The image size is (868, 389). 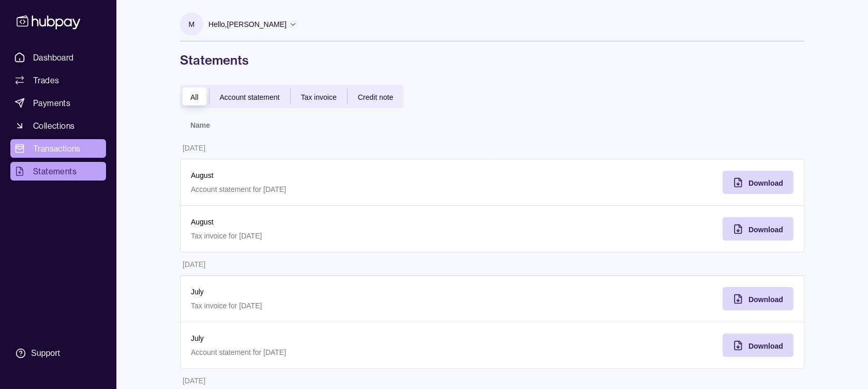 I want to click on a: Collections, so click(x=58, y=126).